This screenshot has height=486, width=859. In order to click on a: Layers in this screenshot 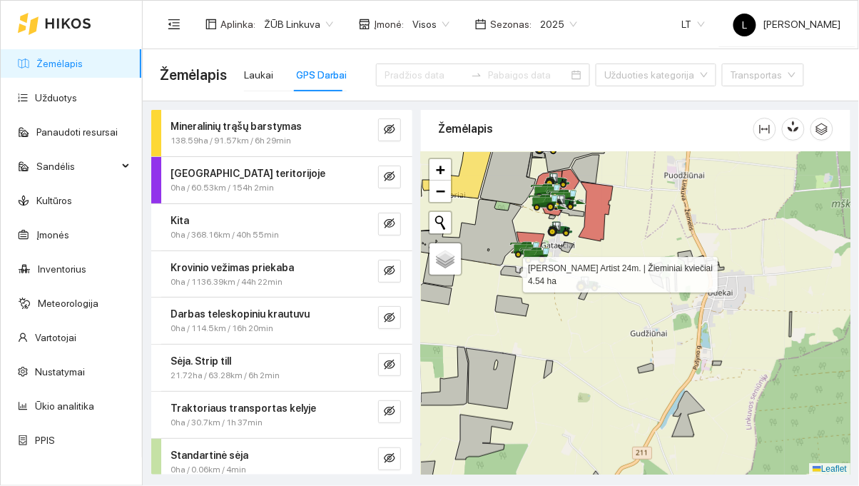, I will do `click(445, 259)`.